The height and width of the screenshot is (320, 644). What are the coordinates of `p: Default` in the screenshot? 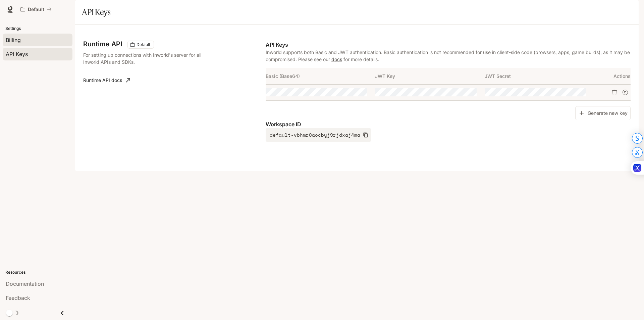 It's located at (36, 9).